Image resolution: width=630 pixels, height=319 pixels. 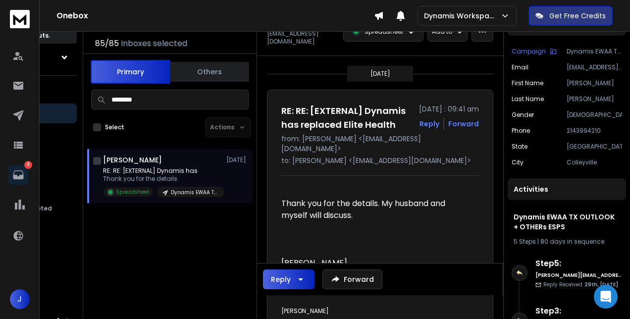 I want to click on p: Phone, so click(x=520, y=131).